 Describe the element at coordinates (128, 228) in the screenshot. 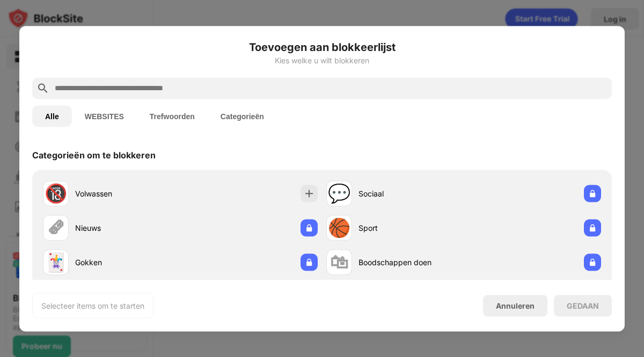

I see `div: Nieuws` at that location.